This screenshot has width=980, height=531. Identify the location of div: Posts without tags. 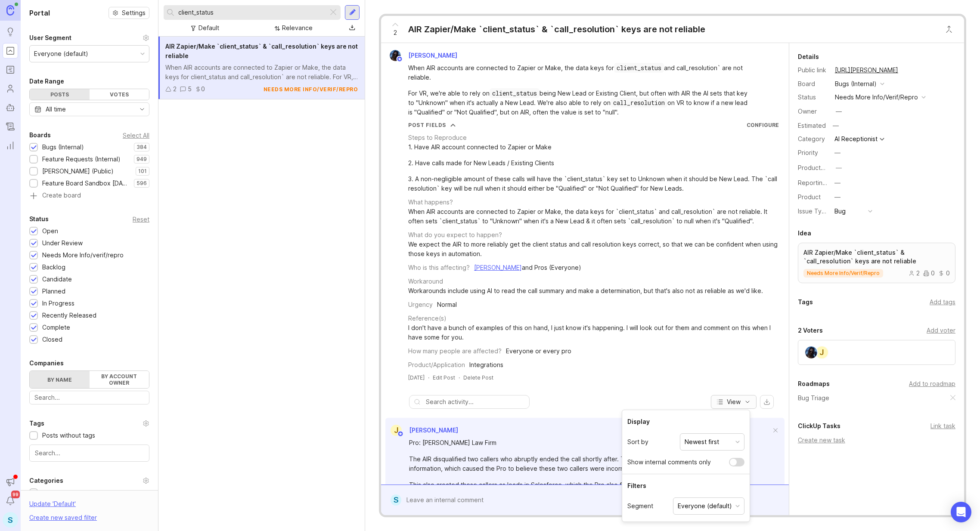
(68, 436).